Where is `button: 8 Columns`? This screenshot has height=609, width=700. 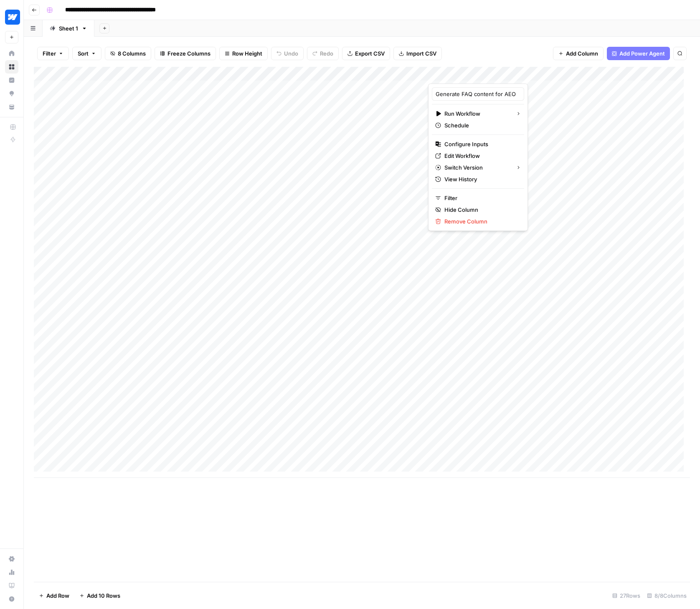
button: 8 Columns is located at coordinates (128, 54).